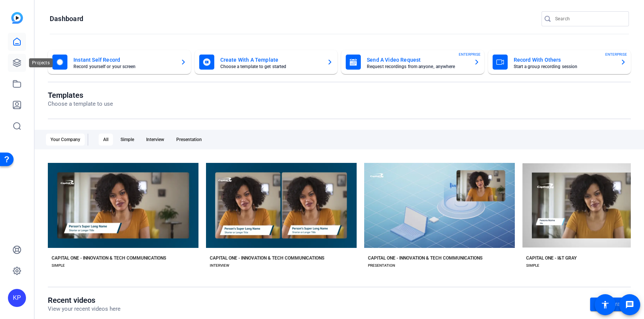  Describe the element at coordinates (119, 62) in the screenshot. I see `button: Instant Self RecordRecord yourself or your screen` at that location.